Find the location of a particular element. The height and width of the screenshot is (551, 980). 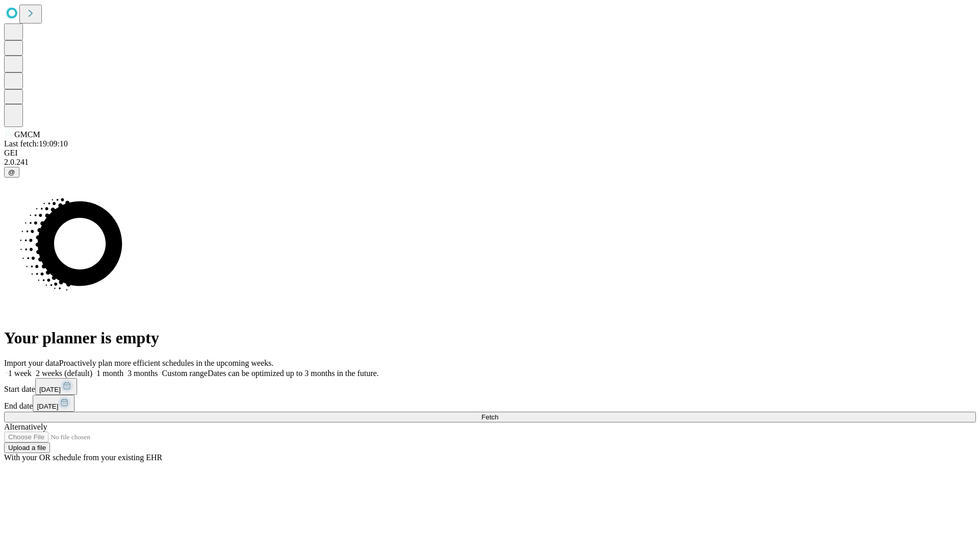

span: 3 months is located at coordinates (143, 373).